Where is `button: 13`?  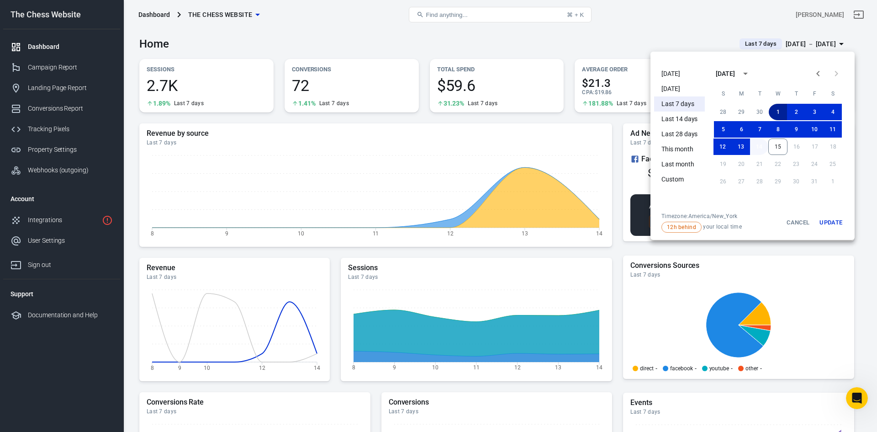
button: 13 is located at coordinates (741, 147).